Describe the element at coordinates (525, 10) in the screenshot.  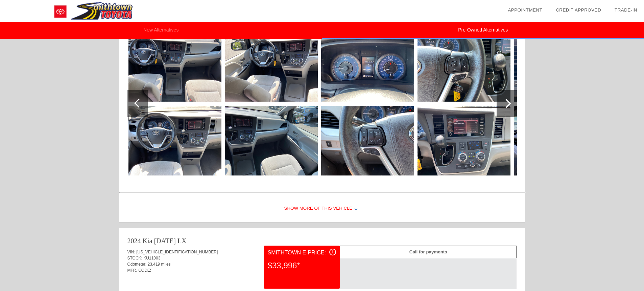
I see `a: Appointment` at that location.